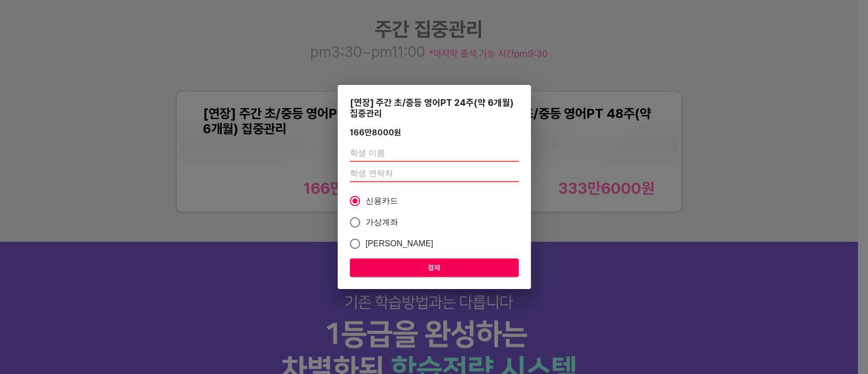 This screenshot has width=868, height=374. I want to click on input: 학생 연락처, so click(434, 174).